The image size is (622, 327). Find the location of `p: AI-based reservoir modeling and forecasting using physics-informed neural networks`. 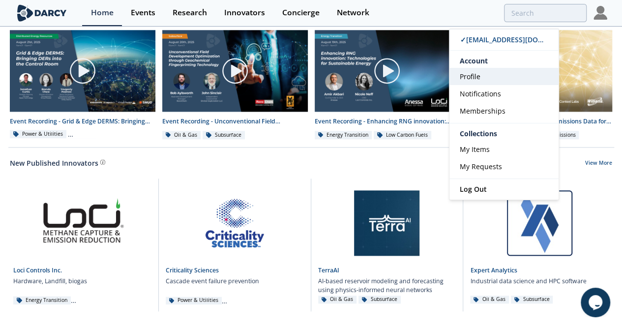

p: AI-based reservoir modeling and forecasting using physics-informed neural networks is located at coordinates (387, 285).